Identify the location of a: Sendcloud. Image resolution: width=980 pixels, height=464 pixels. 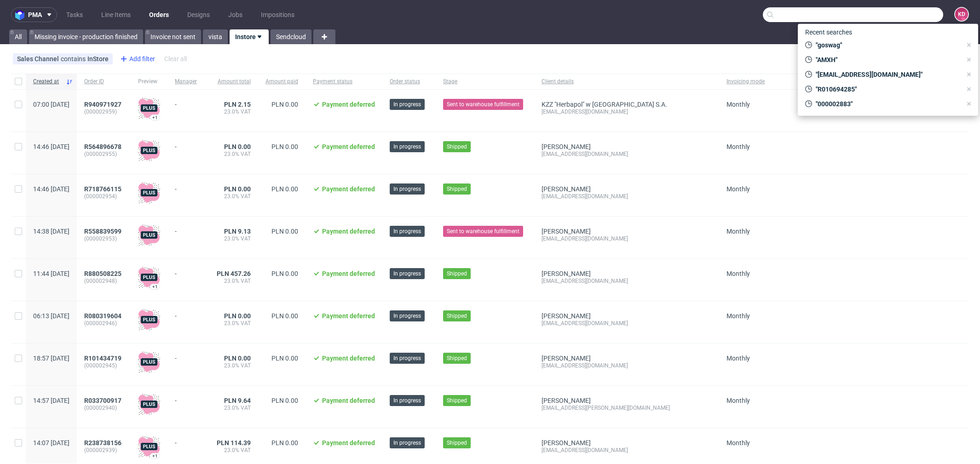
(291, 37).